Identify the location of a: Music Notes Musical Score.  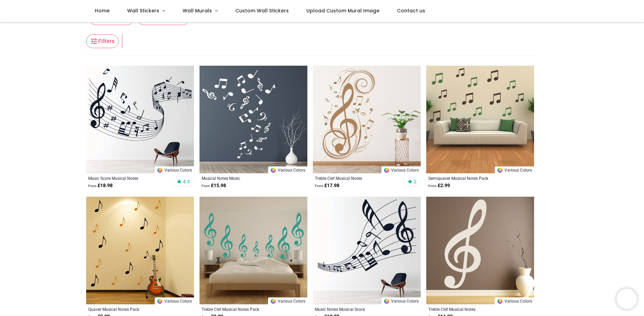
(356, 309).